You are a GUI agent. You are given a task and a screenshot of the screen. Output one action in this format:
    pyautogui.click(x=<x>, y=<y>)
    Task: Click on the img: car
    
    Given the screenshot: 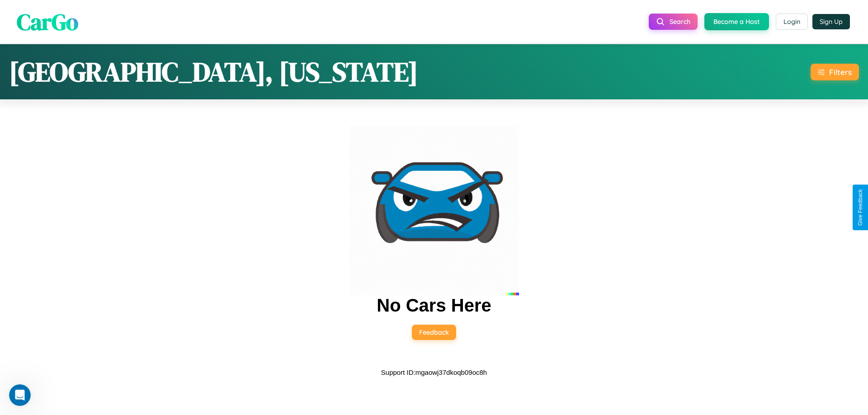 What is the action you would take?
    pyautogui.click(x=434, y=210)
    